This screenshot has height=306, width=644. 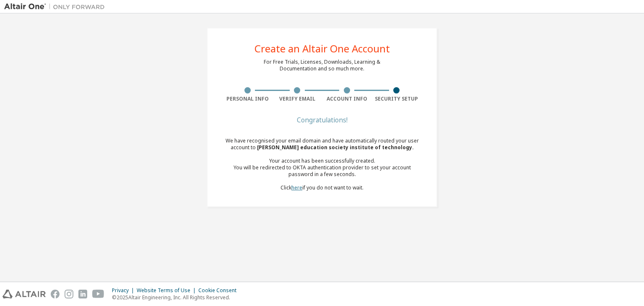 I want to click on div: Verify Email, so click(x=297, y=99).